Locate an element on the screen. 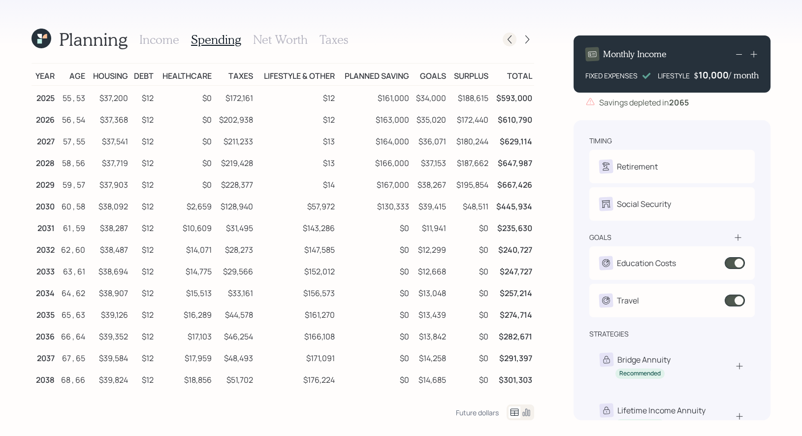 The height and width of the screenshot is (436, 802). td: 2029 is located at coordinates (44, 183).